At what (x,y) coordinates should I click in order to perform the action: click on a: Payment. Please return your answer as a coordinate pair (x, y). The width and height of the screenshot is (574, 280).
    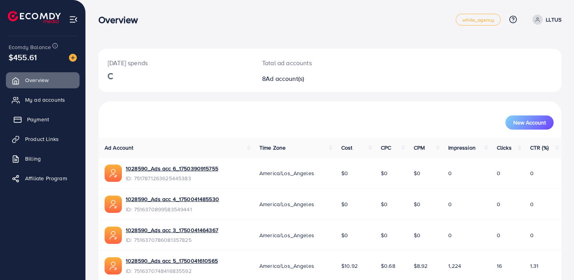
    Looking at the image, I should click on (43, 119).